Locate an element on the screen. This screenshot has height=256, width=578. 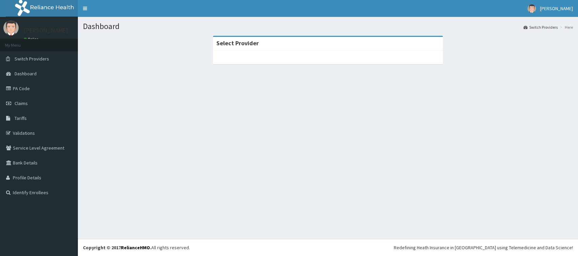
a: Switch Providers is located at coordinates (540, 27).